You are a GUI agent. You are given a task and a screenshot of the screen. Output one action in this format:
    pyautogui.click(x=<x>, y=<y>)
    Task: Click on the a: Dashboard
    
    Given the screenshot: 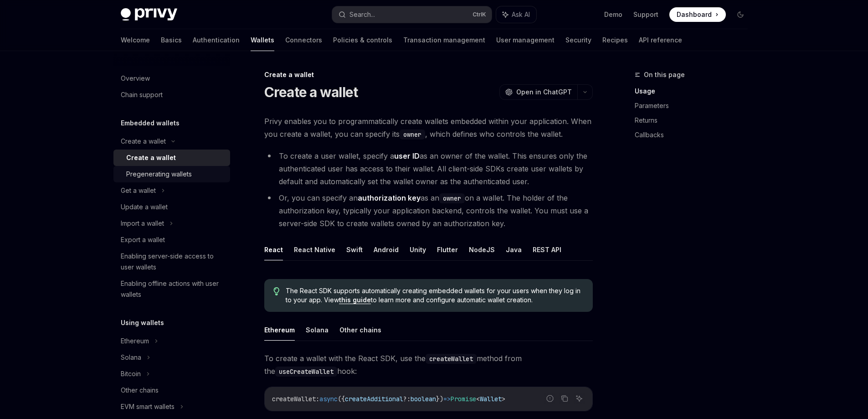 What is the action you would take?
    pyautogui.click(x=697, y=15)
    